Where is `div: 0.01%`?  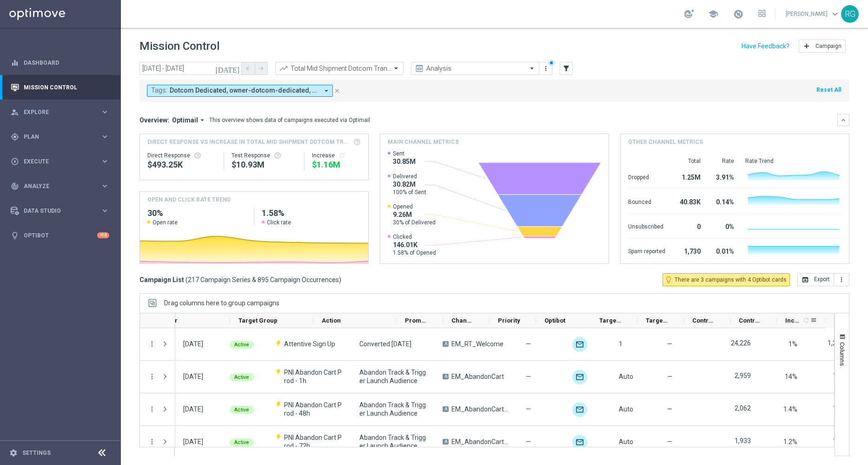
div: 0.01% is located at coordinates (723, 250).